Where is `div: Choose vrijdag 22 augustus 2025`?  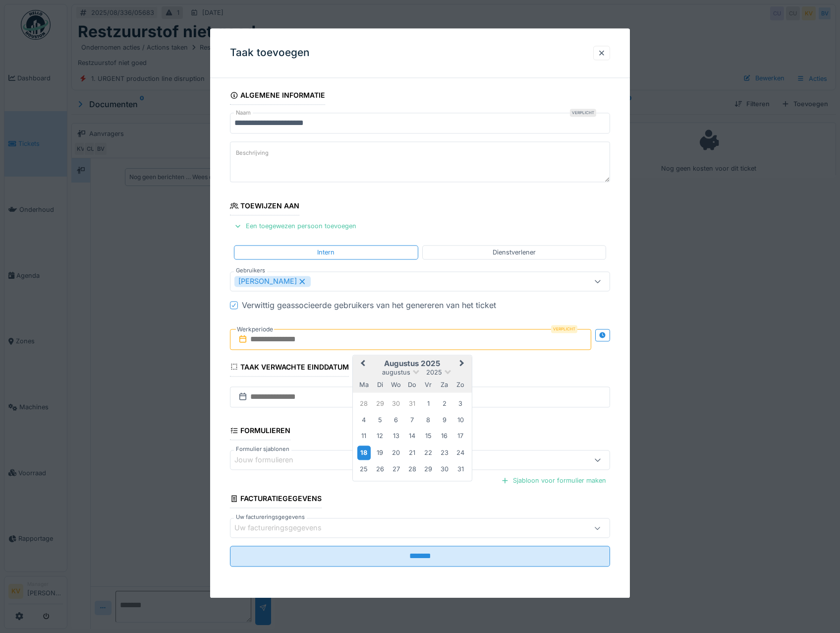
div: Choose vrijdag 22 augustus 2025 is located at coordinates (428, 452).